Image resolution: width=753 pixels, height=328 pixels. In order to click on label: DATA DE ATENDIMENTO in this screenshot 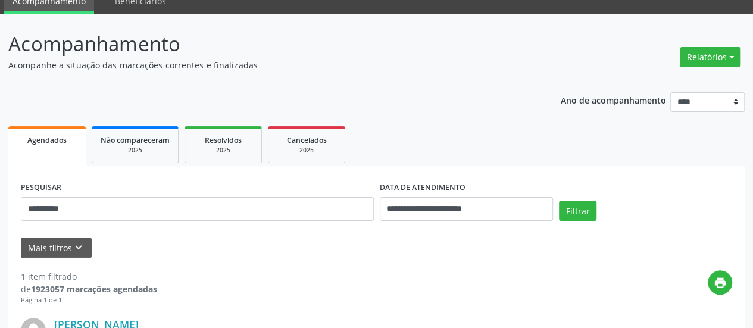, I will do `click(423, 188)`.